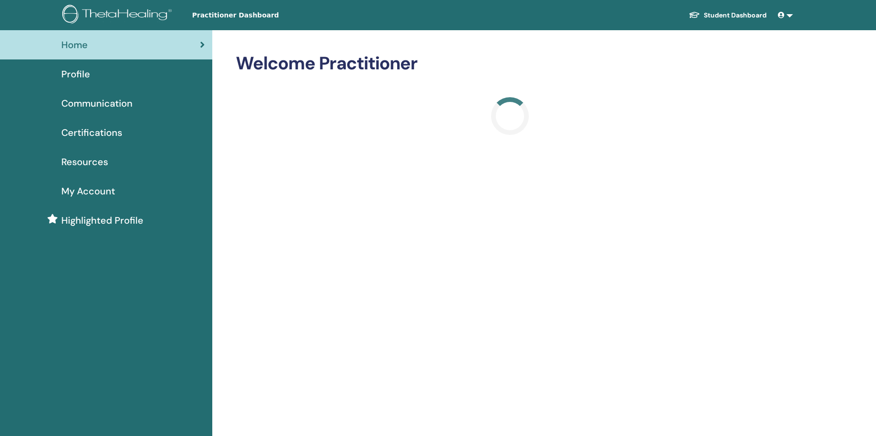 The height and width of the screenshot is (436, 876). Describe the element at coordinates (97, 103) in the screenshot. I see `span: Communication` at that location.